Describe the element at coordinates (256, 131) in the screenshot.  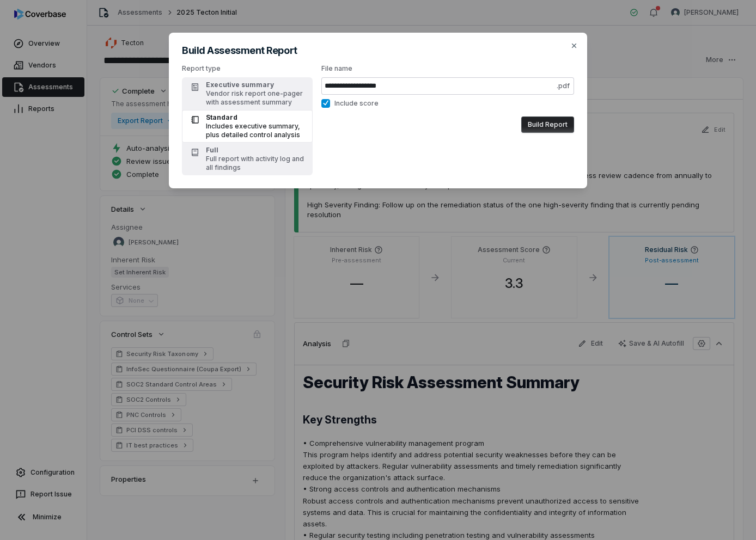
I see `div: Includes executive summary, plus detailed control analysis` at that location.